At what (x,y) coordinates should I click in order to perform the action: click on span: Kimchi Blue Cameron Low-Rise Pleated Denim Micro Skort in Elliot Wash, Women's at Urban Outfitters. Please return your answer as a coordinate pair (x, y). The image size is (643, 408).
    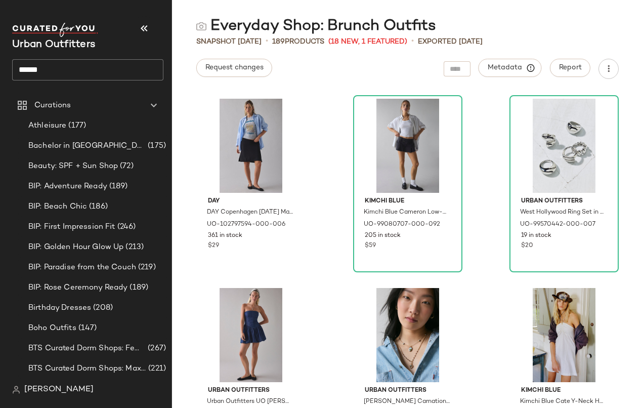
    Looking at the image, I should click on (407, 212).